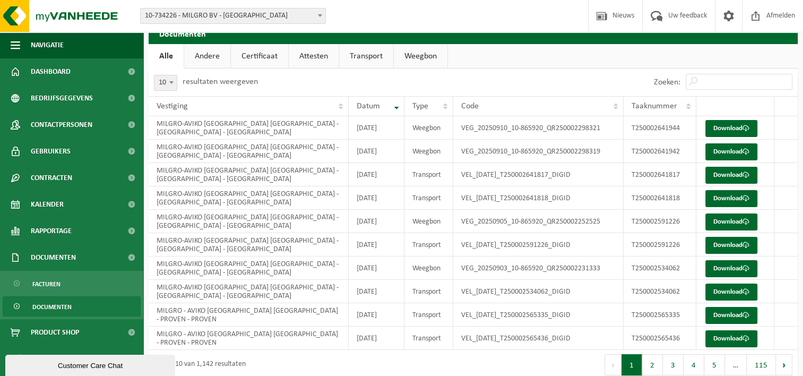  I want to click on button: 4, so click(693, 365).